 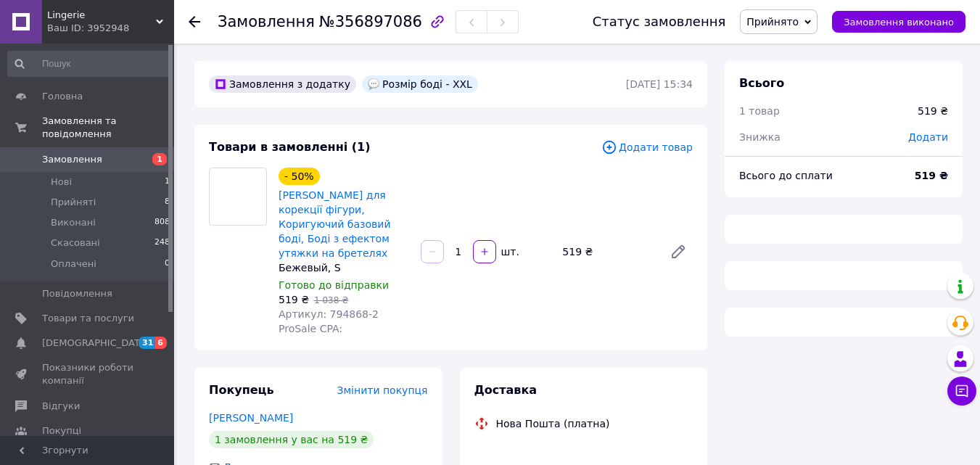 What do you see at coordinates (166, 264) in the screenshot?
I see `span: 0` at bounding box center [166, 264].